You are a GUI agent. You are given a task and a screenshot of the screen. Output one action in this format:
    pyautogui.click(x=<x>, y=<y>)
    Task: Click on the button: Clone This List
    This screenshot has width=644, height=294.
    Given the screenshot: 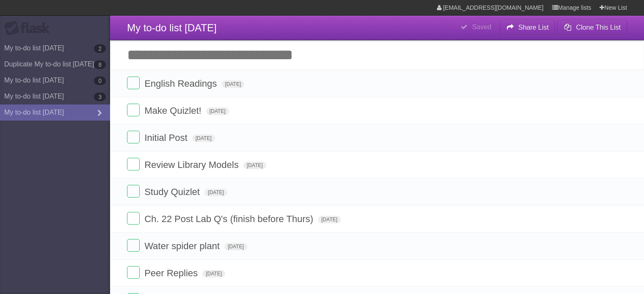 What is the action you would take?
    pyautogui.click(x=592, y=28)
    